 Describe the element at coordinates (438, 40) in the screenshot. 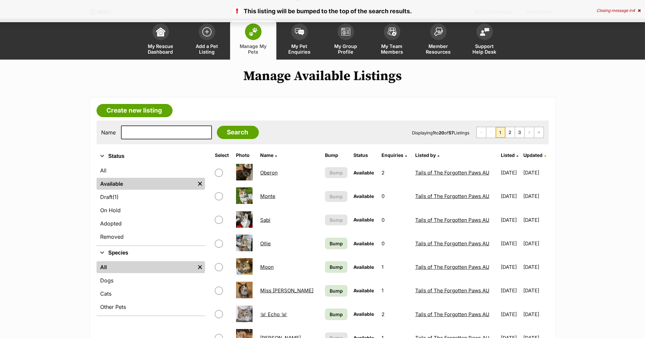

I see `a: Member Resources` at that location.